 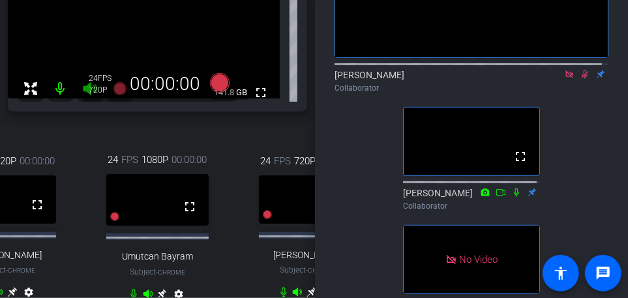 What do you see at coordinates (106, 90) in the screenshot?
I see `div: 720P` at bounding box center [106, 90].